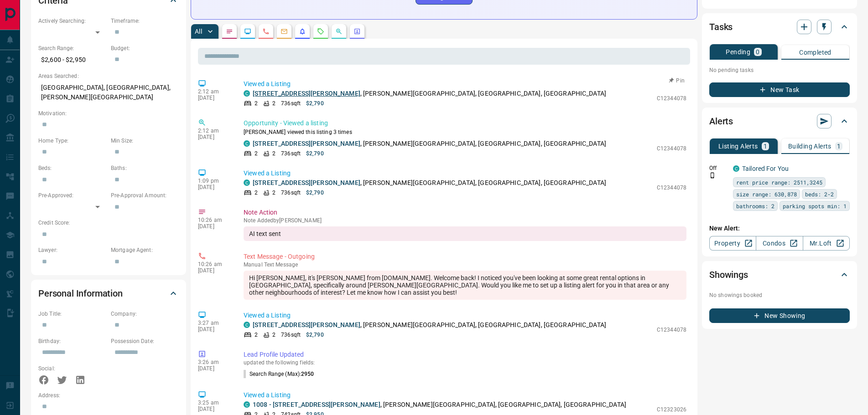  What do you see at coordinates (357, 31) in the screenshot?
I see `svg: Agent Actions` at bounding box center [357, 31].